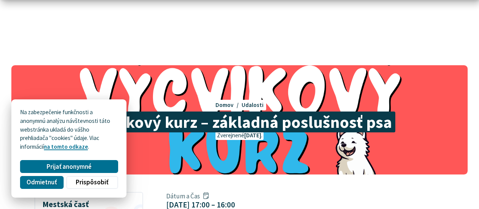  I want to click on p: Zverejnené ., so click(239, 135).